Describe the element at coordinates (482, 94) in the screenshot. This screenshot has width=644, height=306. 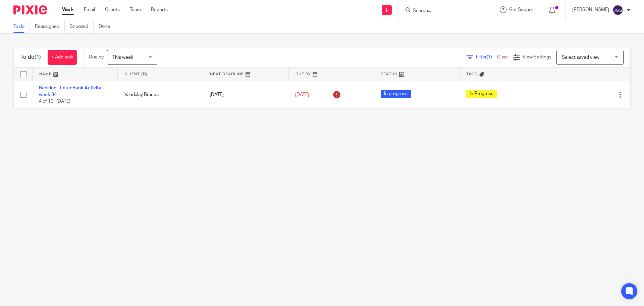
I see `span: In Progress` at that location.